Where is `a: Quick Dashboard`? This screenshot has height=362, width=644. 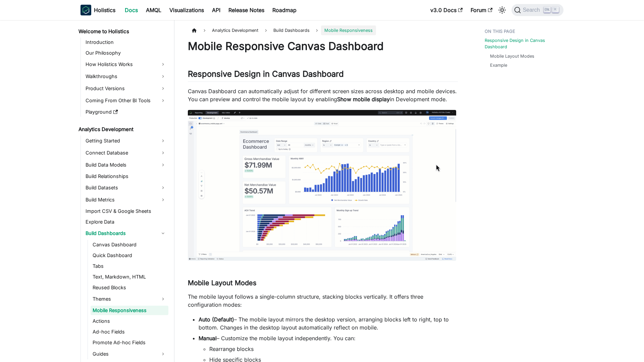
a: Quick Dashboard is located at coordinates (129, 256).